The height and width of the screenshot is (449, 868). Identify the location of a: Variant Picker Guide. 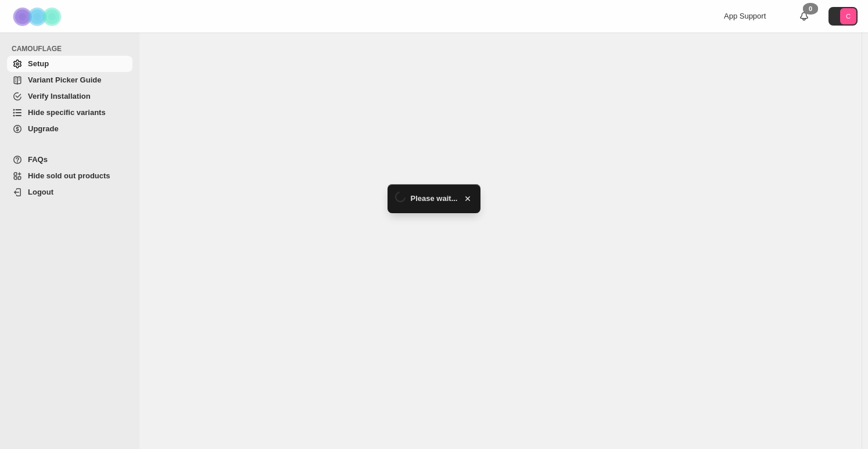
(70, 80).